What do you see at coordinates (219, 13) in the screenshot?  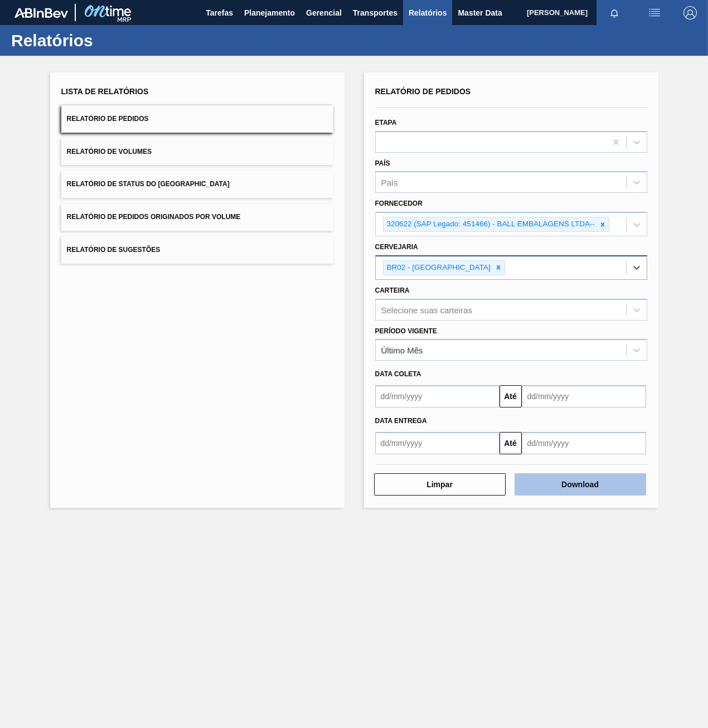 I see `span: Tarefas` at bounding box center [219, 13].